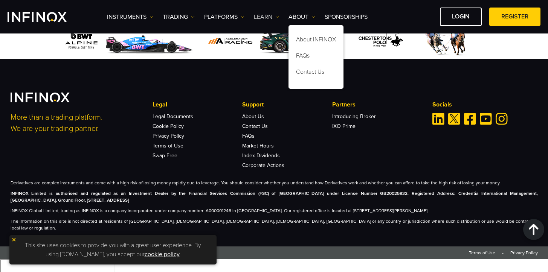 Image resolution: width=548 pixels, height=272 pixels. I want to click on a: Swap Free, so click(165, 155).